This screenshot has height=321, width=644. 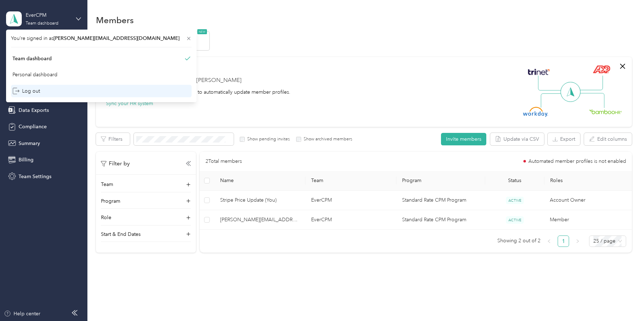 I want to click on span: Compliance, so click(x=33, y=127).